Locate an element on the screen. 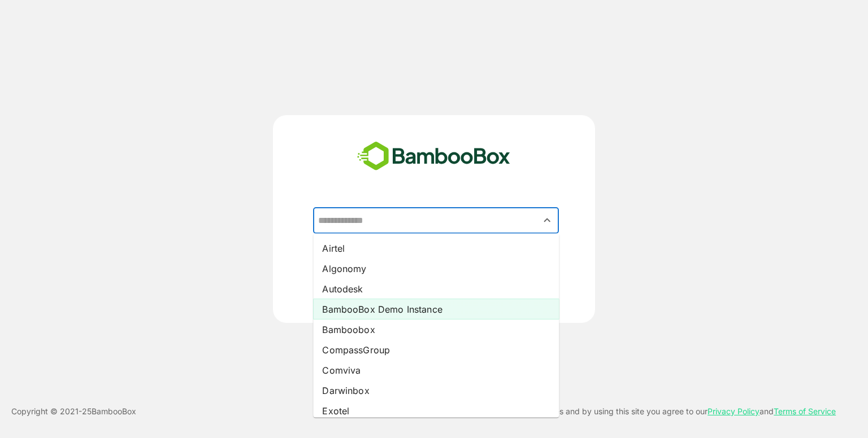 Image resolution: width=868 pixels, height=438 pixels. img: bamboobox is located at coordinates (433, 156).